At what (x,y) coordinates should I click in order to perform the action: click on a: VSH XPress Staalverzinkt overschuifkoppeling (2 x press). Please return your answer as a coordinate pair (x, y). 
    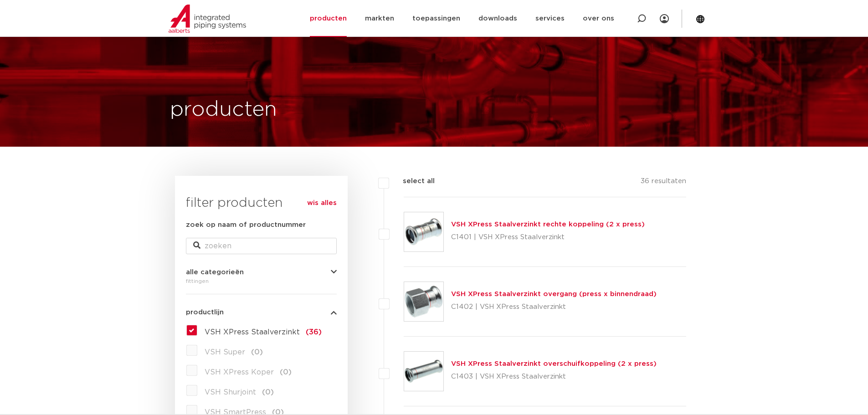
    Looking at the image, I should click on (554, 363).